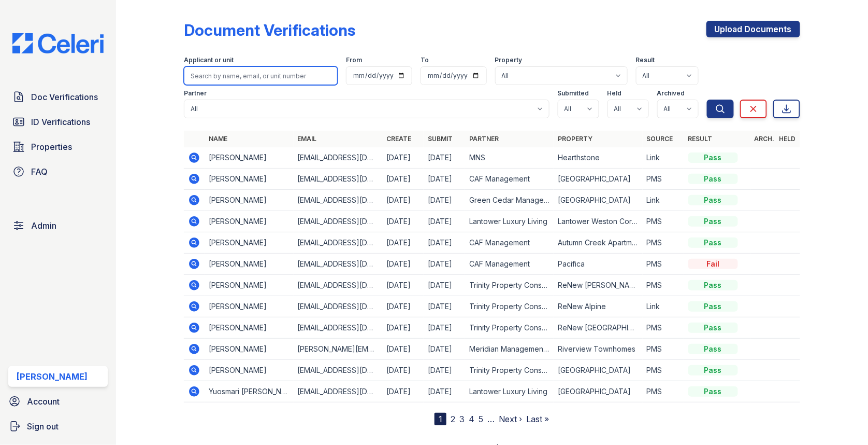 This screenshot has width=868, height=445. I want to click on span: Account, so click(43, 401).